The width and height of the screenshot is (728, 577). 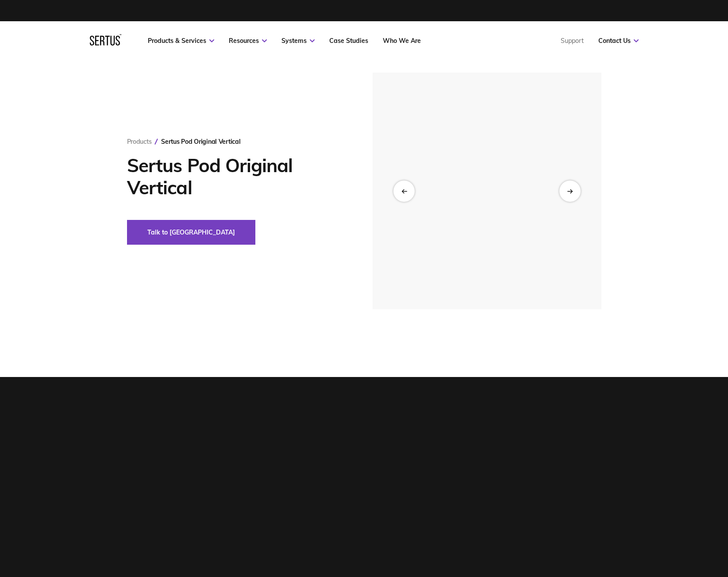 I want to click on a: Who We Are, so click(x=402, y=40).